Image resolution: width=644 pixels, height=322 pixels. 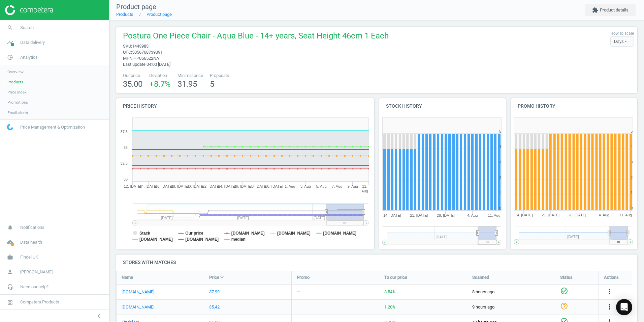 What do you see at coordinates (99, 315) in the screenshot?
I see `i: chevron_left` at bounding box center [99, 315].